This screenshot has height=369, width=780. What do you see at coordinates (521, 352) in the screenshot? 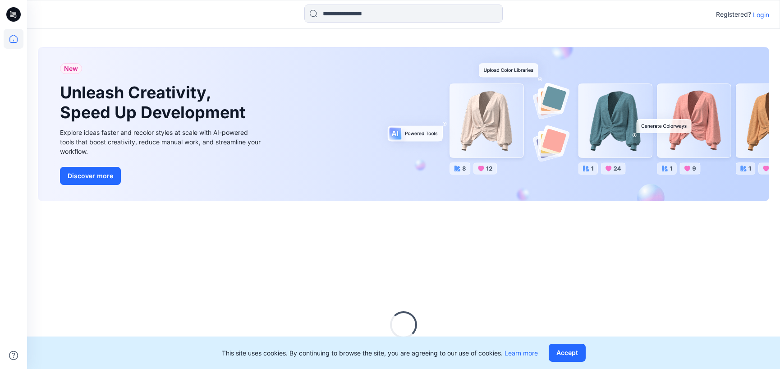
I see `a: Learn more` at bounding box center [521, 352].